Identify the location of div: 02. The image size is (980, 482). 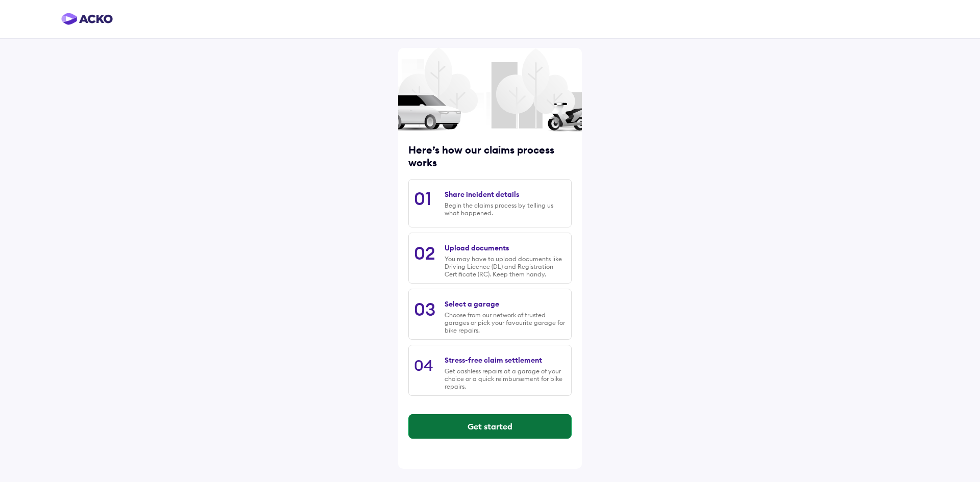
(425, 253).